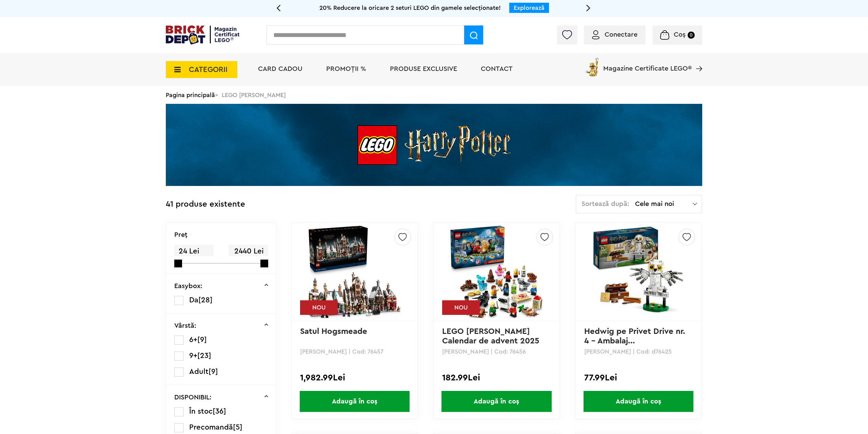 Image resolution: width=868 pixels, height=434 pixels. What do you see at coordinates (355, 272) in the screenshot?
I see `img: Satul Hogsmeade` at bounding box center [355, 272].